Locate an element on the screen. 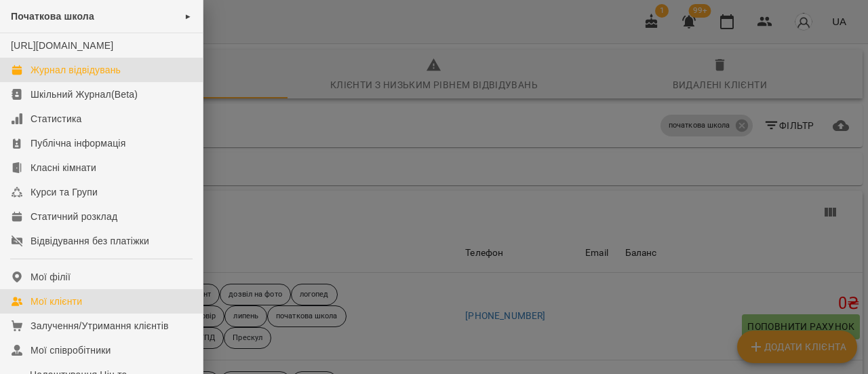  div: Мої співробітники is located at coordinates (71, 350).